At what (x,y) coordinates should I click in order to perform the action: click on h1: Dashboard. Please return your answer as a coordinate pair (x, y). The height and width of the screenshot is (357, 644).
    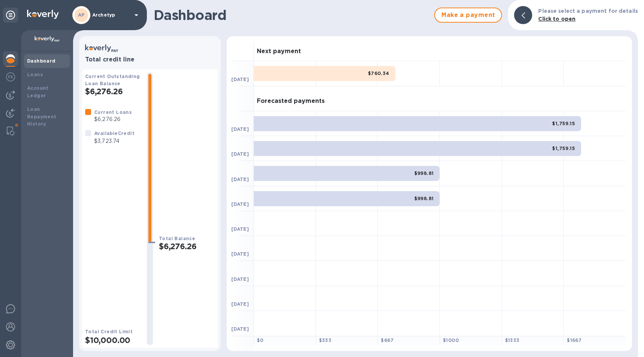
    Looking at the image, I should click on (292, 15).